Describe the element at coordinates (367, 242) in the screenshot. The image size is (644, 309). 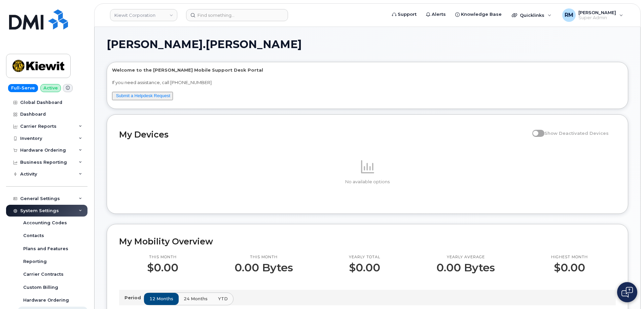
I see `h2: My Mobility Overview` at that location.